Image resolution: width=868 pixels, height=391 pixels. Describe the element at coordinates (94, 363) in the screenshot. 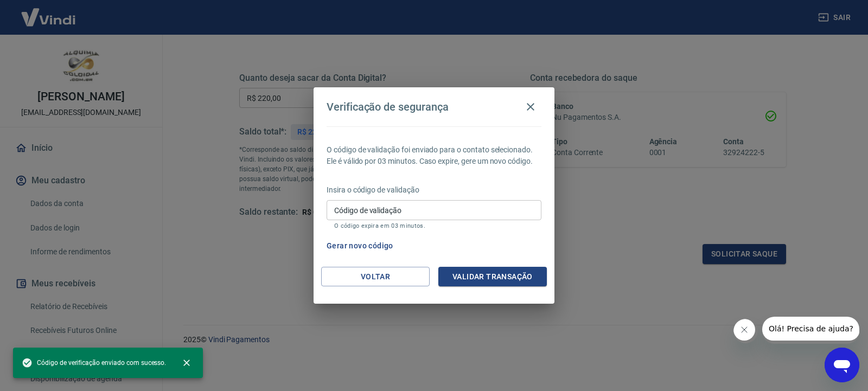

I see `span: Código de verificação enviado com sucesso.` at that location.